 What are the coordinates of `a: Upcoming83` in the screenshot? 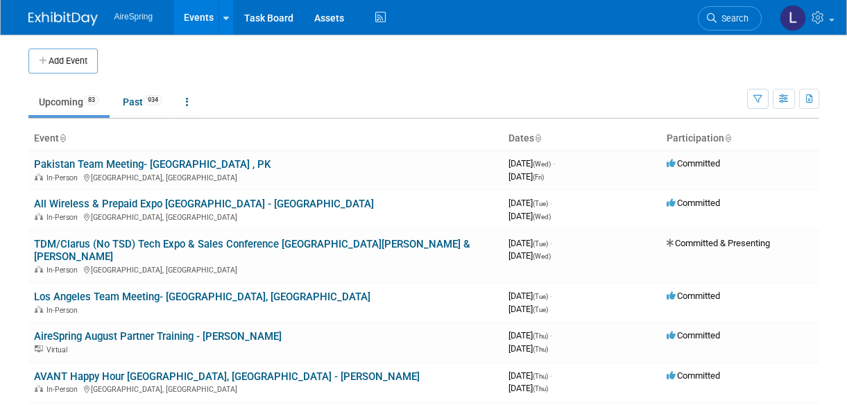 It's located at (69, 102).